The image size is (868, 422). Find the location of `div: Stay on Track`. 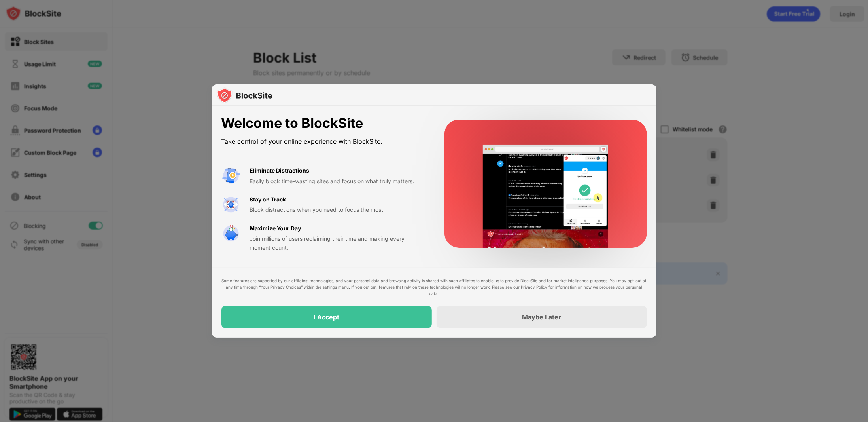

div: Stay on Track is located at coordinates (268, 199).